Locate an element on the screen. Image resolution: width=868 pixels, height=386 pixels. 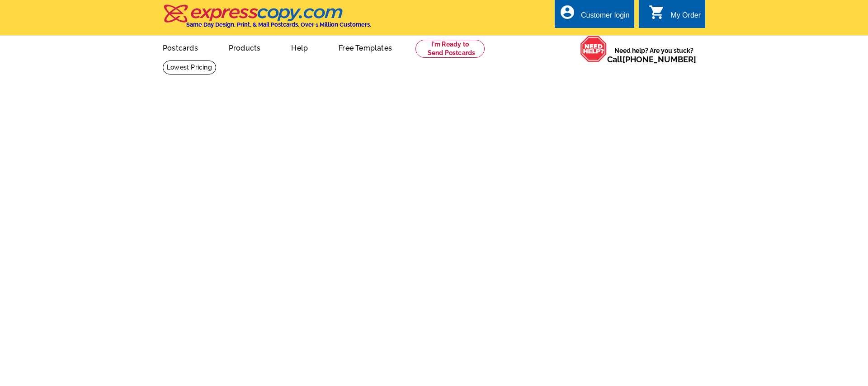
h4: Same Day Design, Print, & Mail Postcards. Over 1 Million Customers. is located at coordinates (278, 24).